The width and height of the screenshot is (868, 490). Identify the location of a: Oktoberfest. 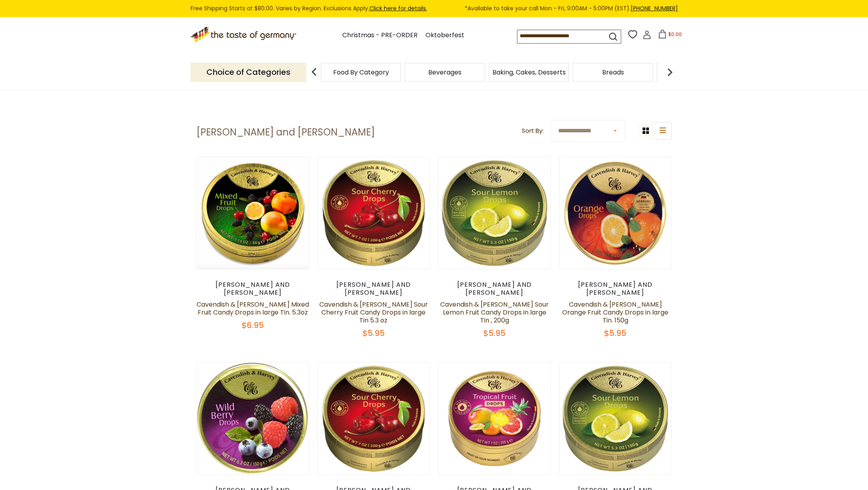
(445, 35).